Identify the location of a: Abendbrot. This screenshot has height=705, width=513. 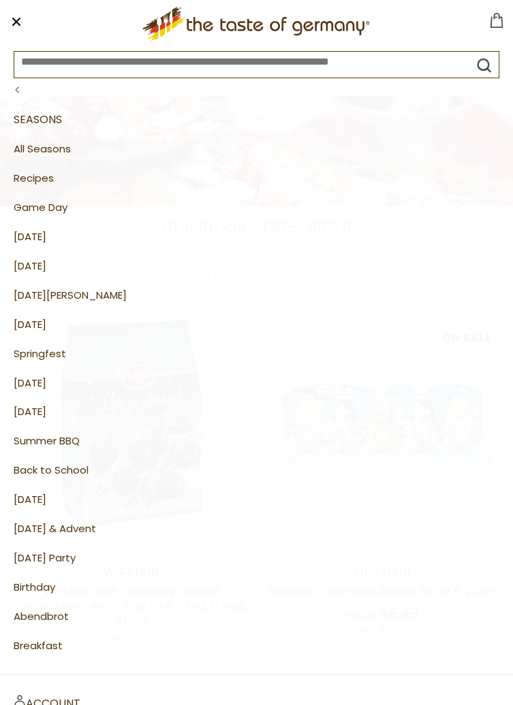
(256, 617).